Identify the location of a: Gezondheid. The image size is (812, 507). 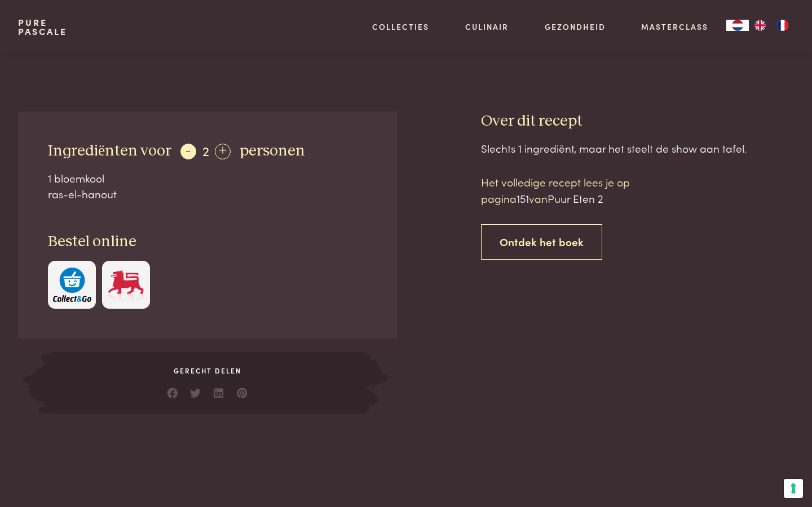
(575, 27).